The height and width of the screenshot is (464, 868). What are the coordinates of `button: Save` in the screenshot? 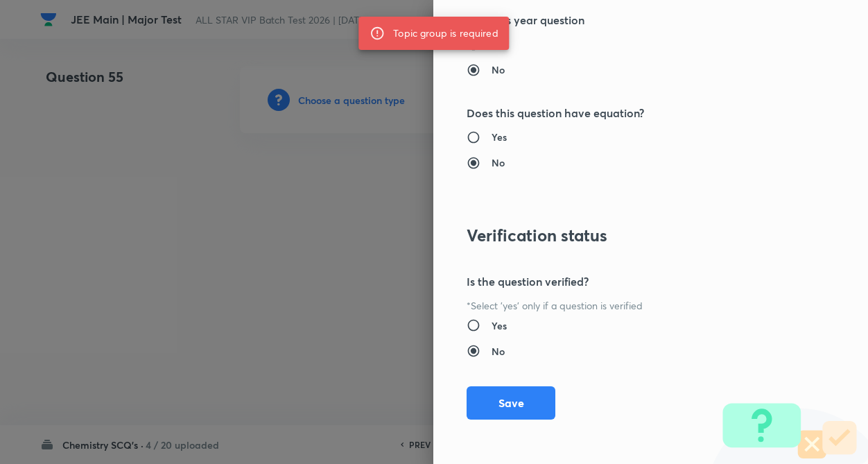 It's located at (511, 403).